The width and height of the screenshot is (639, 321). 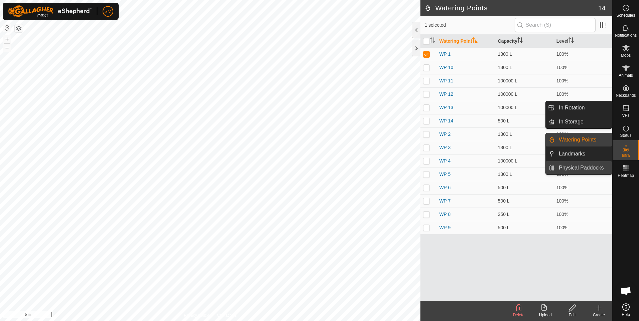 I want to click on a: WP 3, so click(x=445, y=148).